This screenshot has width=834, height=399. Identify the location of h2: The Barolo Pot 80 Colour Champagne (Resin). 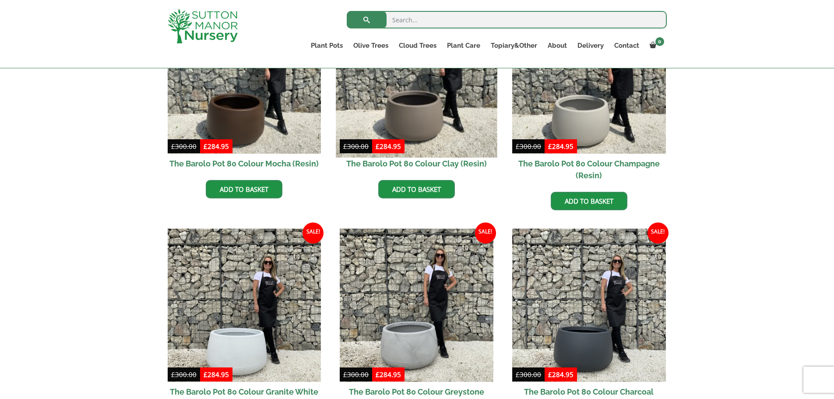
(589, 169).